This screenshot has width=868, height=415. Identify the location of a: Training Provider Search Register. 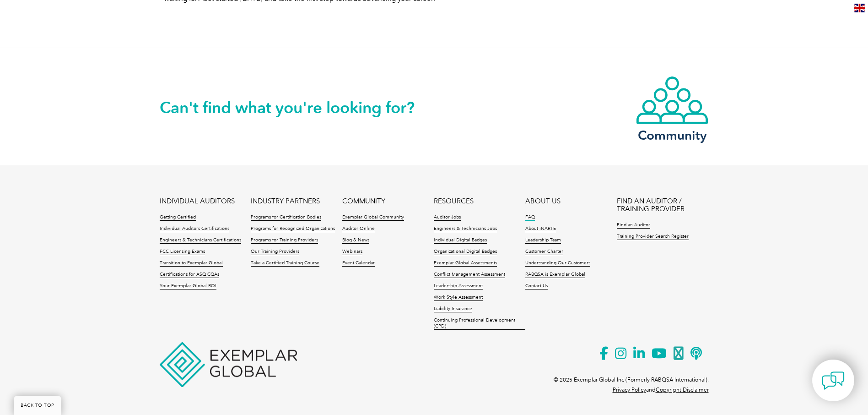
(653, 237).